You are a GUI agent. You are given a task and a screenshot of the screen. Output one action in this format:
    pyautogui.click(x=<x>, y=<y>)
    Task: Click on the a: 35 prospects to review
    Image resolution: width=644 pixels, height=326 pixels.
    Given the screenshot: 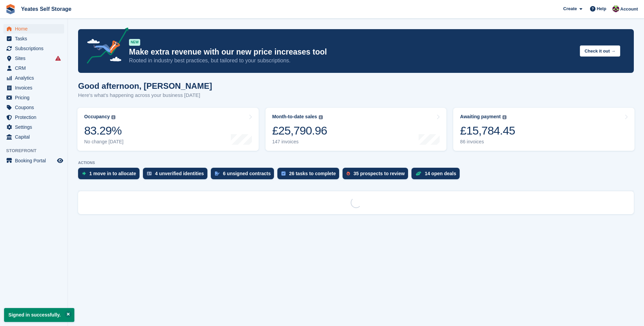 What is the action you would take?
    pyautogui.click(x=377, y=175)
    